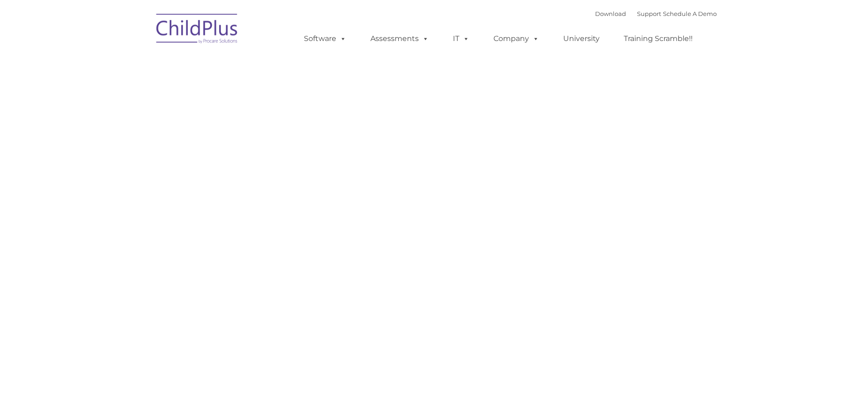 This screenshot has height=415, width=868. Describe the element at coordinates (581, 39) in the screenshot. I see `a: University` at that location.